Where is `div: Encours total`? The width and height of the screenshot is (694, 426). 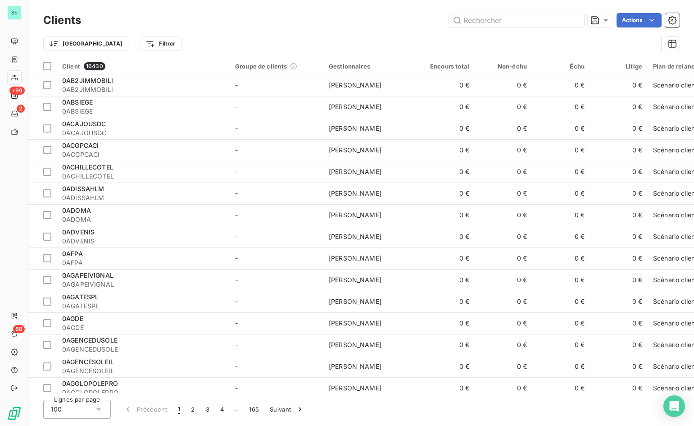 div: Encours total is located at coordinates (446, 66).